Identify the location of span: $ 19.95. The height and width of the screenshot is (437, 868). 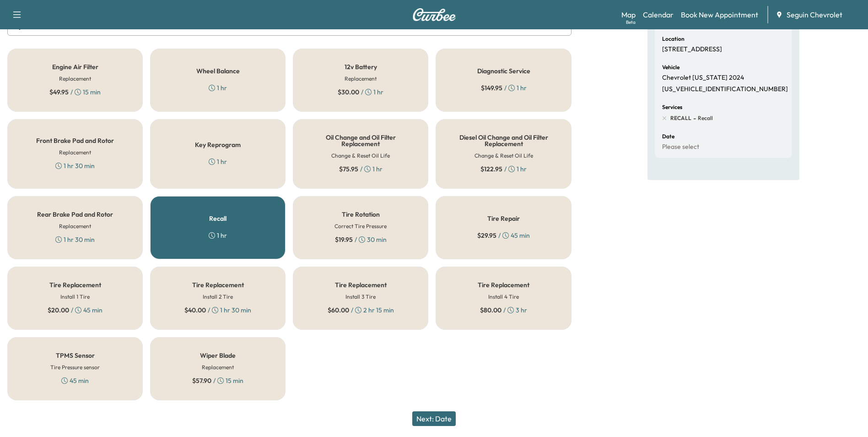
(344, 240).